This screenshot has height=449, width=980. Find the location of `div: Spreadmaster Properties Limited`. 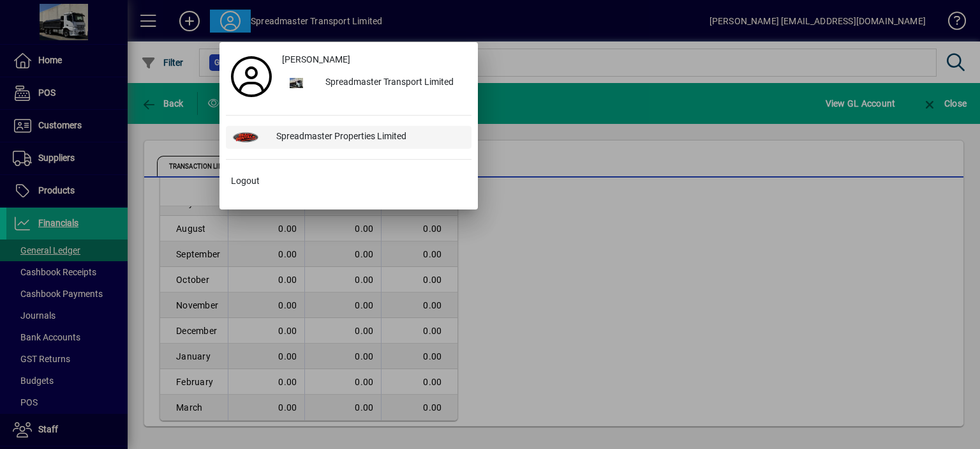

div: Spreadmaster Properties Limited is located at coordinates (368, 137).